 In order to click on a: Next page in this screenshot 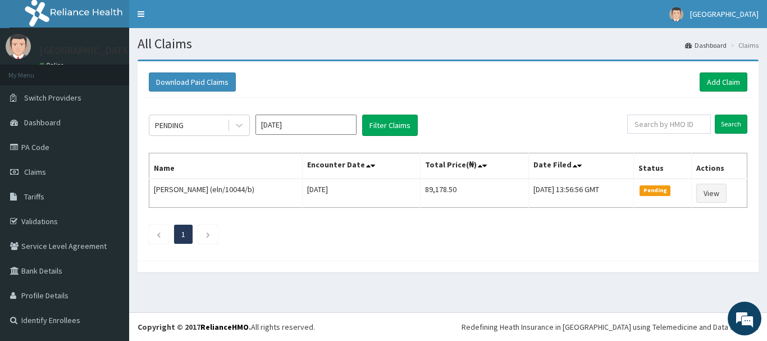, I will do `click(208, 234)`.